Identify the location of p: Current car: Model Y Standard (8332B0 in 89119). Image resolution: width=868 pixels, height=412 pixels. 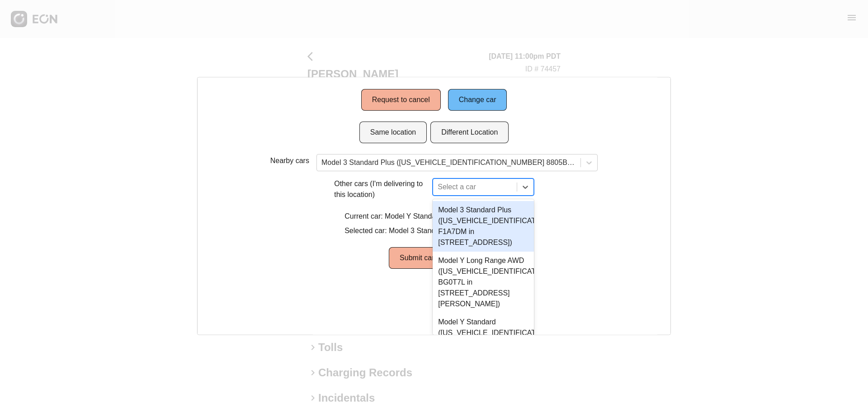
(434, 217).